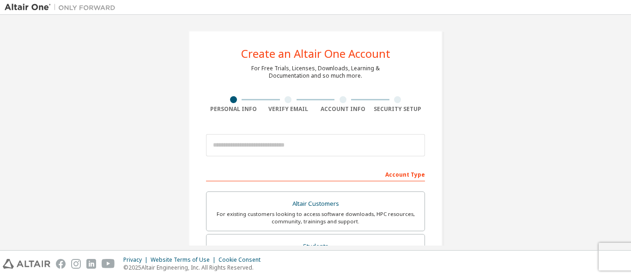 The width and height of the screenshot is (631, 277). Describe the element at coordinates (315, 54) in the screenshot. I see `div: Create an Altair One Account` at that location.